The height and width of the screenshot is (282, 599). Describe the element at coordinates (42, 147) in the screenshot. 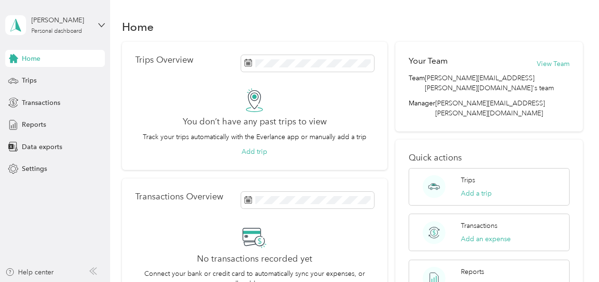

I see `span: Data exports` at that location.